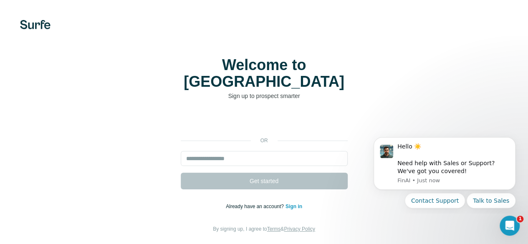  What do you see at coordinates (83, 70) in the screenshot?
I see `div: Quick reply options` at bounding box center [83, 70].